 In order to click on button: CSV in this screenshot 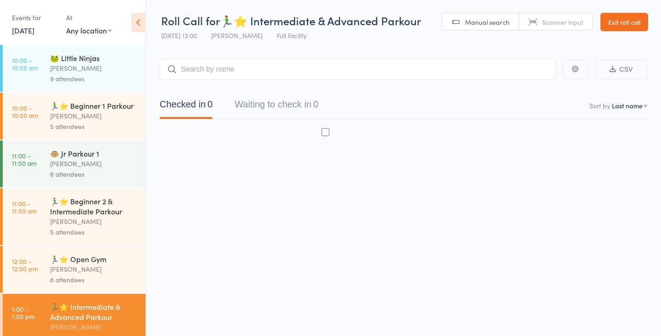, I will do `click(622, 69)`.